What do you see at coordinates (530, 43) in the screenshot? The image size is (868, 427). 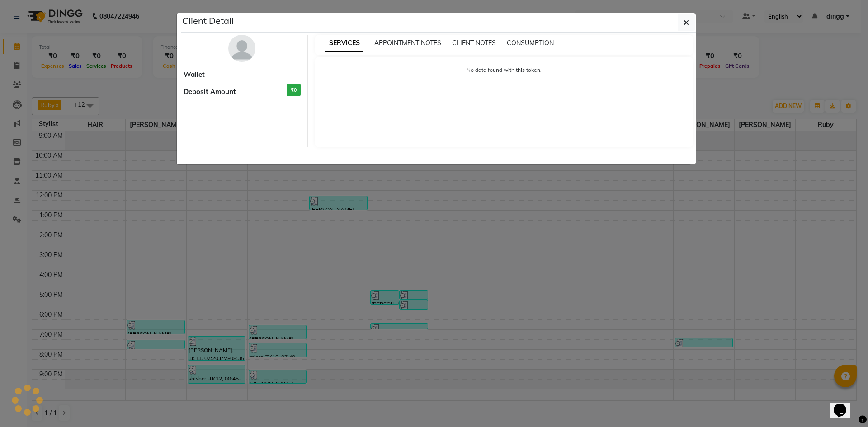 I see `span: CONSUMPTION` at bounding box center [530, 43].